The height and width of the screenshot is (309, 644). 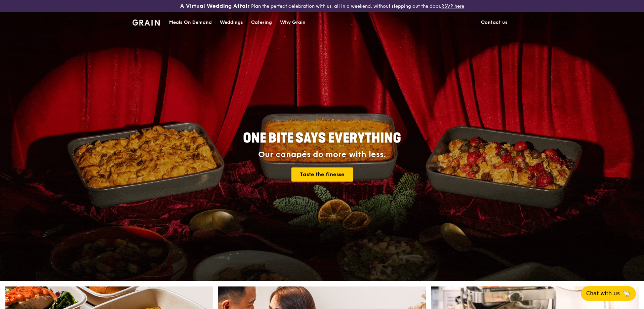 I want to click on a: Why Grain, so click(x=293, y=23).